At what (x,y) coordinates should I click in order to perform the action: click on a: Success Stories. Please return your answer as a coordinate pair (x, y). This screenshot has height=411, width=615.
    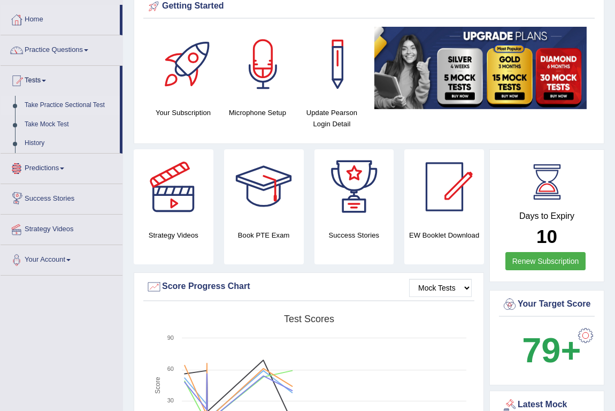
    Looking at the image, I should click on (62, 197).